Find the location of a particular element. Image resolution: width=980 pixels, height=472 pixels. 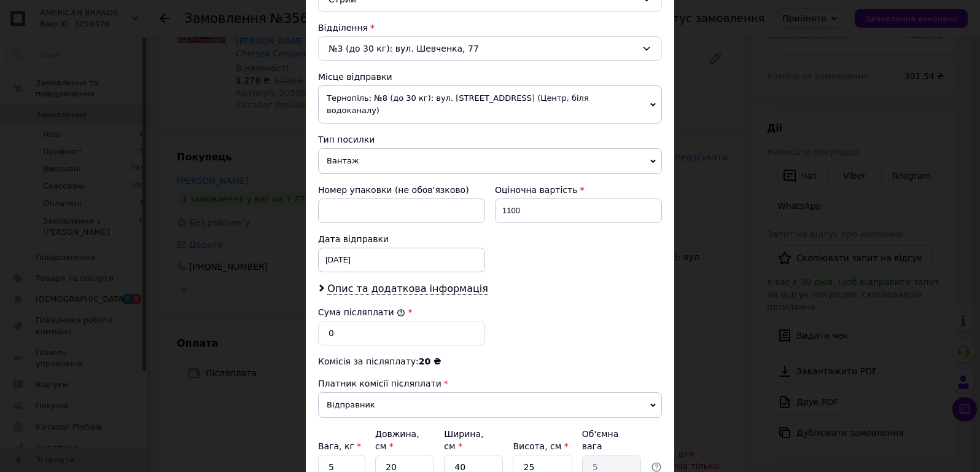

span: Тип посилки is located at coordinates (346, 140).